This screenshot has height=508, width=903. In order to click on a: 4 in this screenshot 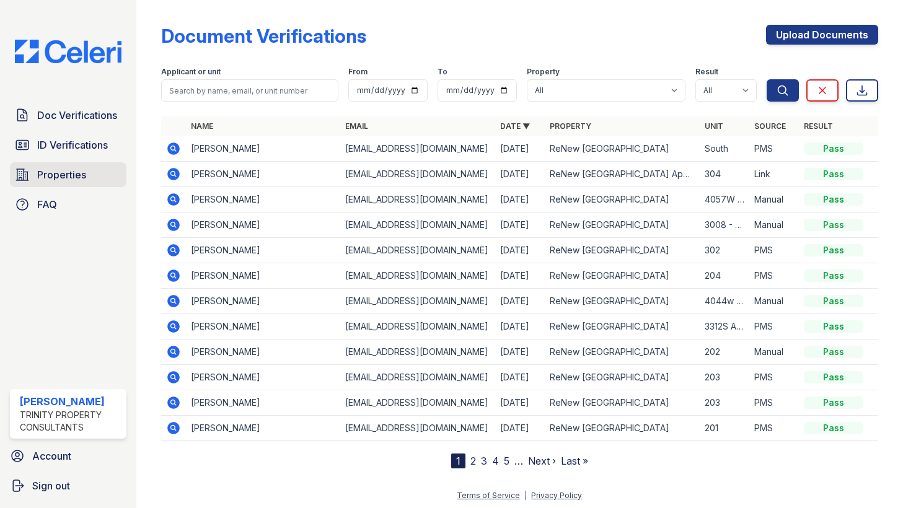, I will do `click(495, 461)`.